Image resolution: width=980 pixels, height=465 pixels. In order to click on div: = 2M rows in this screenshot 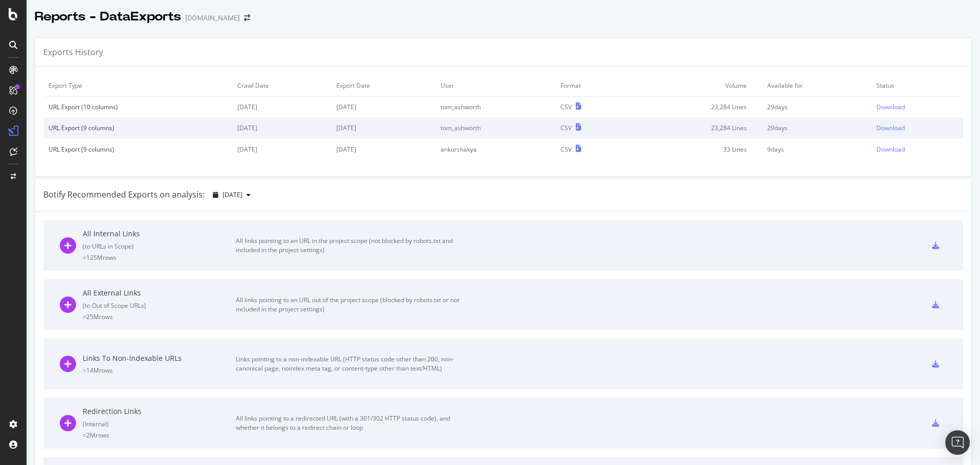, I will do `click(159, 435)`.